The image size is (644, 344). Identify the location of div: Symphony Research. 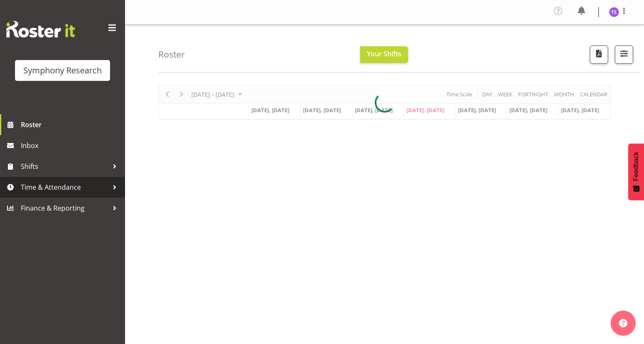
(63, 71).